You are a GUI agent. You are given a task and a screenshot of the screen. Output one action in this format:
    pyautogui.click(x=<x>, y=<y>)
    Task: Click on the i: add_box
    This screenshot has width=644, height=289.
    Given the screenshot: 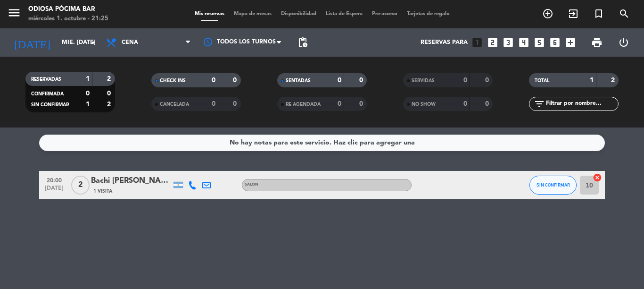 What is the action you would take?
    pyautogui.click(x=570, y=43)
    